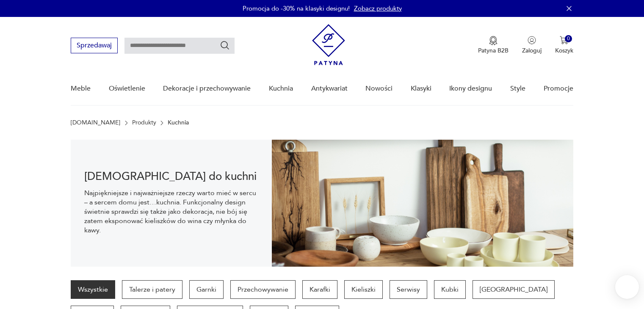 Image resolution: width=644 pixels, height=309 pixels. What do you see at coordinates (518, 89) in the screenshot?
I see `a: Style` at bounding box center [518, 89].